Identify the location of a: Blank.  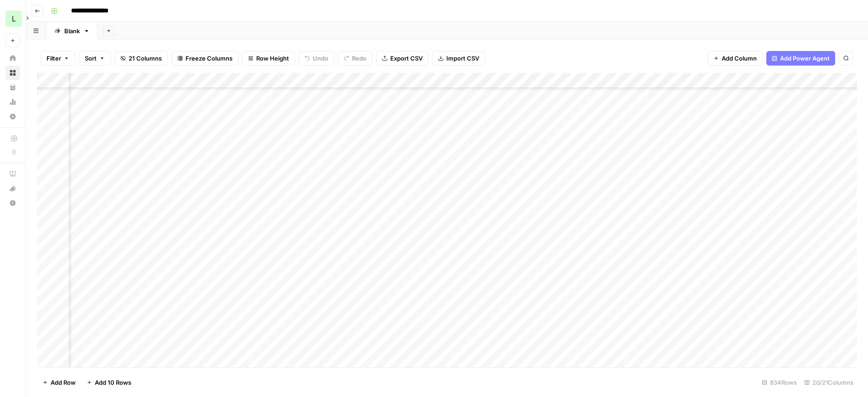
(72, 31).